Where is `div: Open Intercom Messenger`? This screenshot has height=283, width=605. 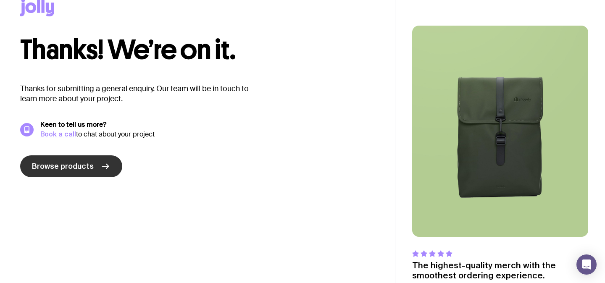 div: Open Intercom Messenger is located at coordinates (586, 265).